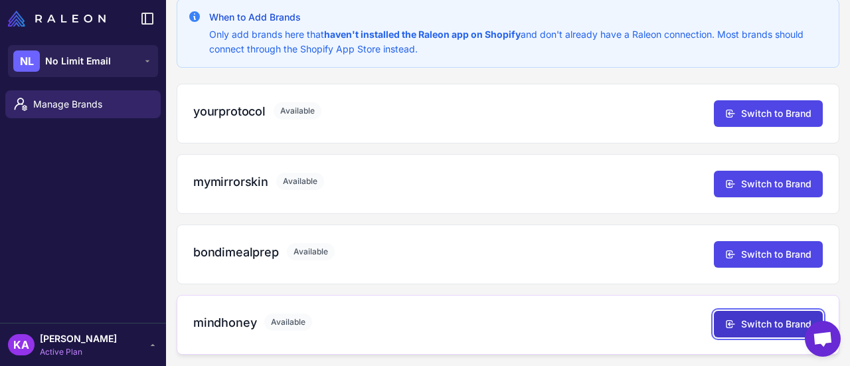 The width and height of the screenshot is (850, 366). What do you see at coordinates (21, 345) in the screenshot?
I see `div: KA` at bounding box center [21, 345].